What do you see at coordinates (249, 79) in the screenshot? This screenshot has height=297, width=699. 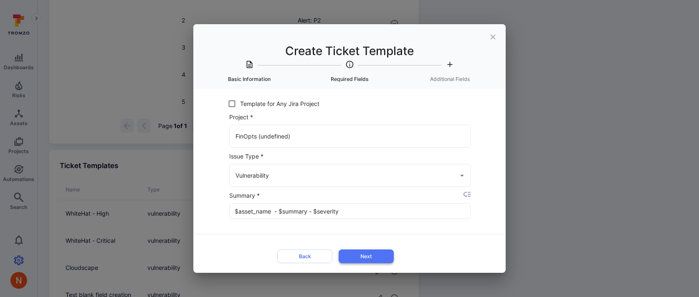 I see `span: Basic Information` at bounding box center [249, 79].